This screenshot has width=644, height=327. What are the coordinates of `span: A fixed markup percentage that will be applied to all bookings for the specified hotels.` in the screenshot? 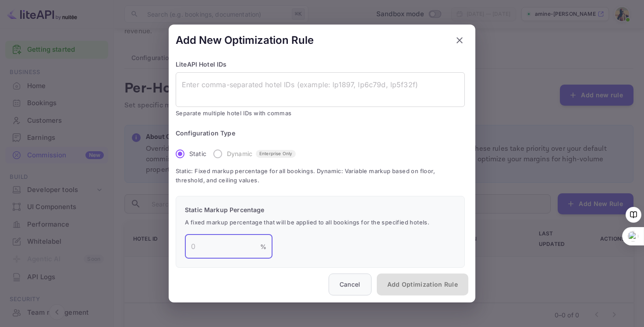 It's located at (320, 223).